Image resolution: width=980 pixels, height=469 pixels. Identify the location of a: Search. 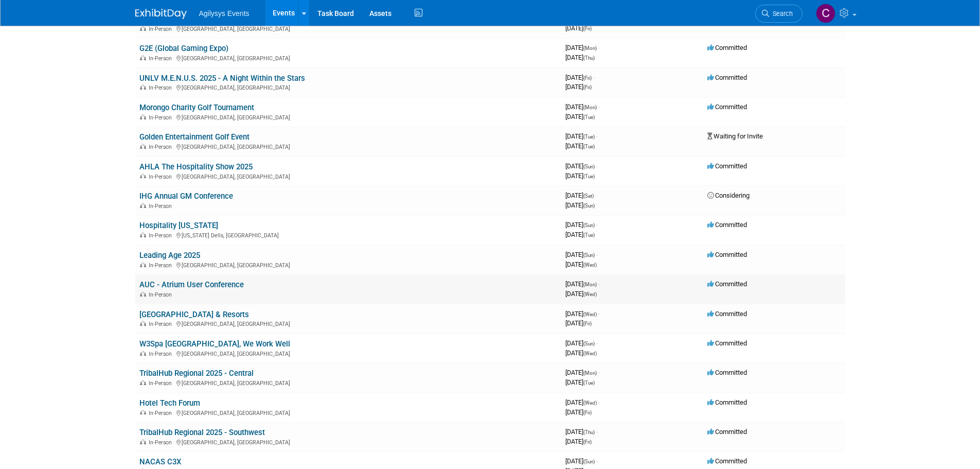
(779, 13).